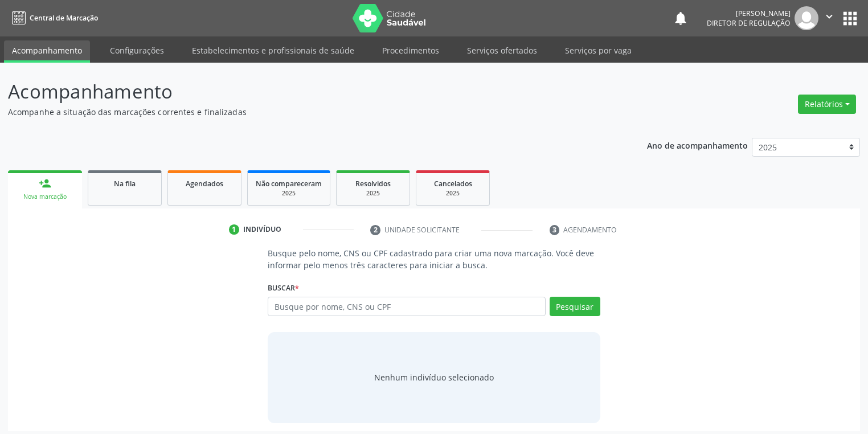  What do you see at coordinates (283, 288) in the screenshot?
I see `label: Buscar` at bounding box center [283, 288].